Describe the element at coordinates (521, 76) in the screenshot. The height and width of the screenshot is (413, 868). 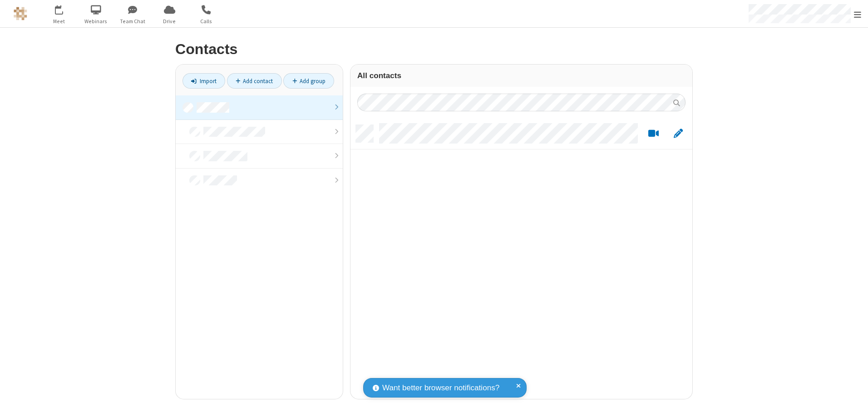
I see `h3: All contacts` at that location.